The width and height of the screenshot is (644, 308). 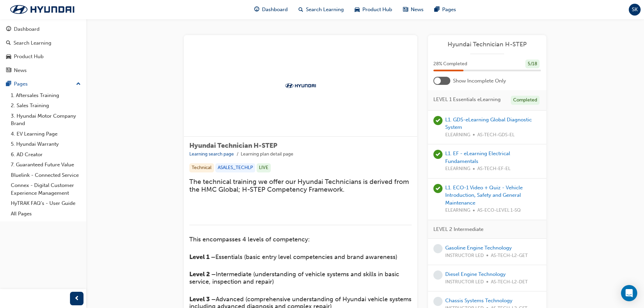 I want to click on span: Level 1 –, so click(x=202, y=257).